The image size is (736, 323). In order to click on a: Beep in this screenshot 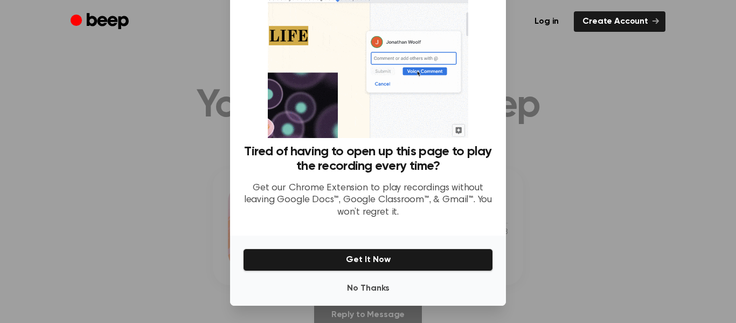, I will do `click(101, 22)`.